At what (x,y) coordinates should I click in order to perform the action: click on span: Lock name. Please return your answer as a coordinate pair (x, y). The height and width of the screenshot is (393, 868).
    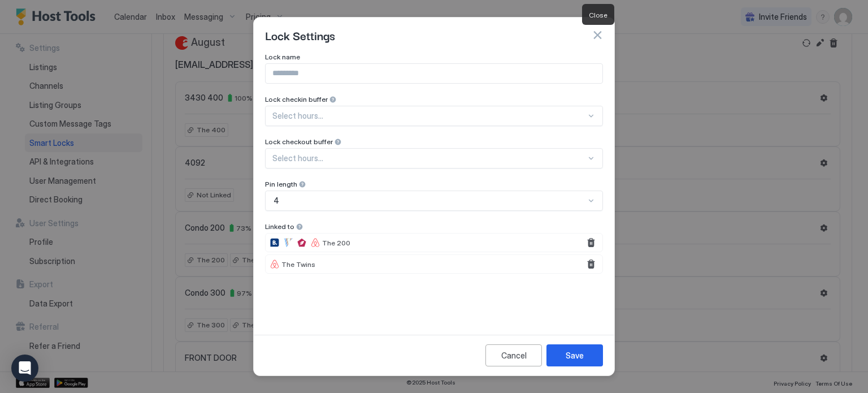
    Looking at the image, I should click on (283, 57).